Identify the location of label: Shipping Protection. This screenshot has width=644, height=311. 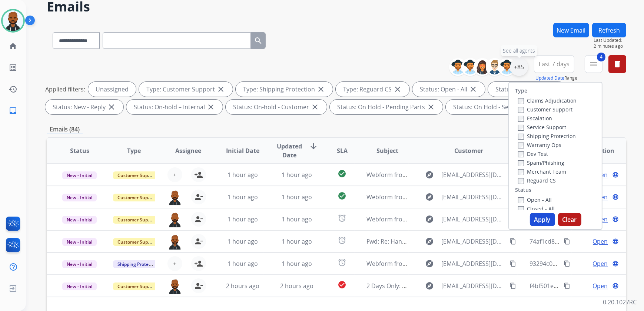
(547, 136).